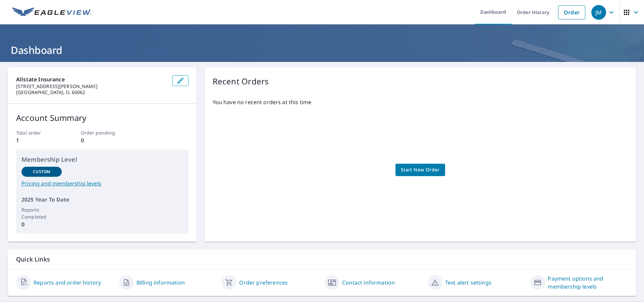 The image size is (644, 305). I want to click on p: Membership Level, so click(102, 159).